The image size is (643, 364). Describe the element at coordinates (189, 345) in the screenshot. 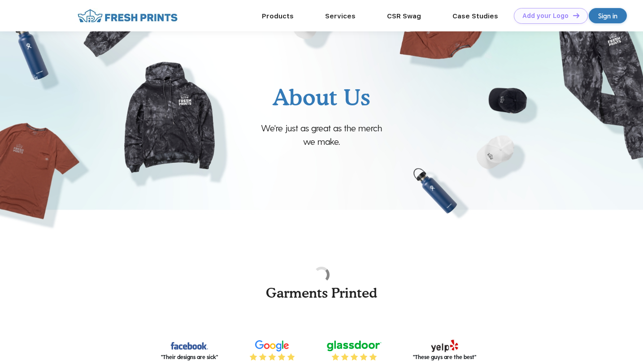

I see `img: facebook.svg` at that location.